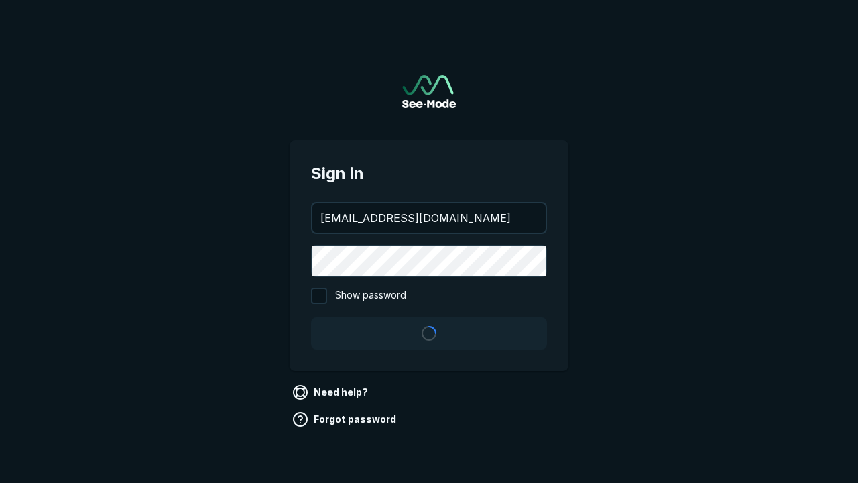  I want to click on a: Need help?, so click(331, 392).